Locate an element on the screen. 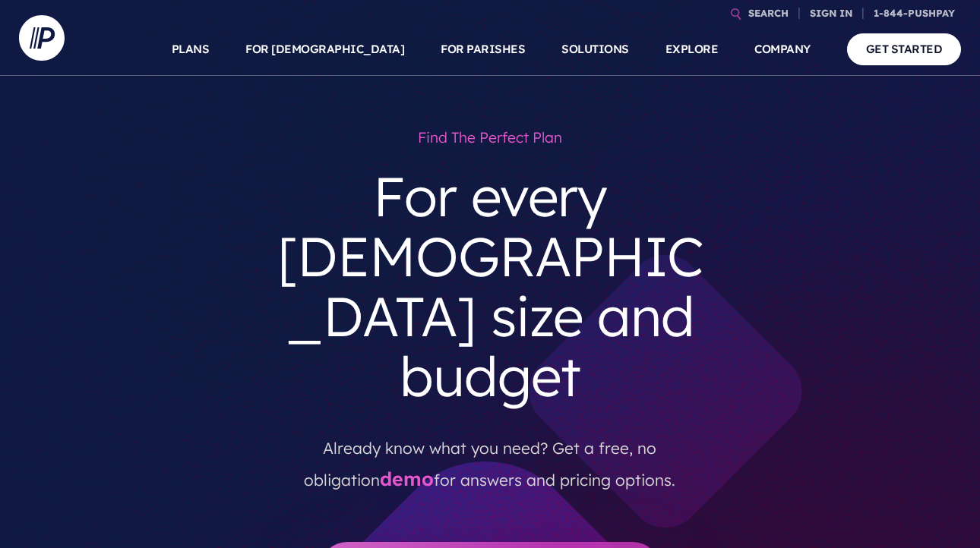 Image resolution: width=980 pixels, height=548 pixels. p: Already know what you need? Get a free, no obligation for answers and pricing options. is located at coordinates (490, 458).